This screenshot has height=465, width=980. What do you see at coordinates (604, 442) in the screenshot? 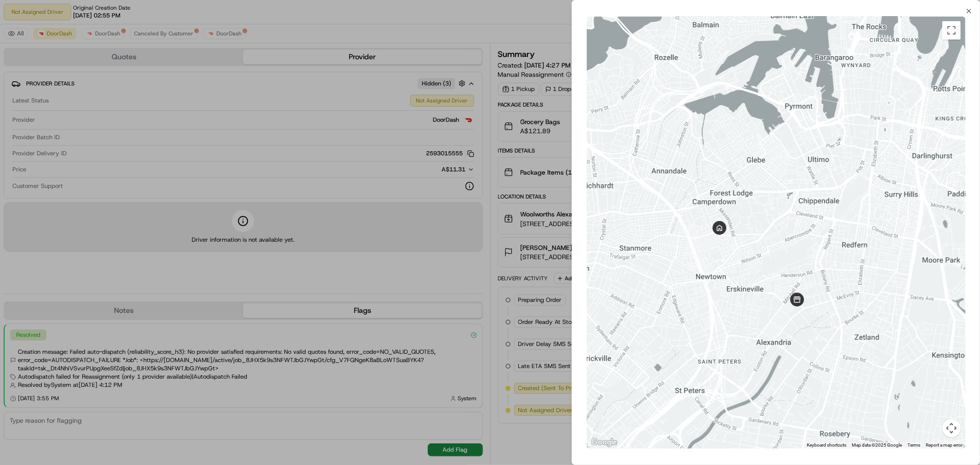
I see `a: Open this area in Google Maps (opens a new window)` at bounding box center [604, 442].